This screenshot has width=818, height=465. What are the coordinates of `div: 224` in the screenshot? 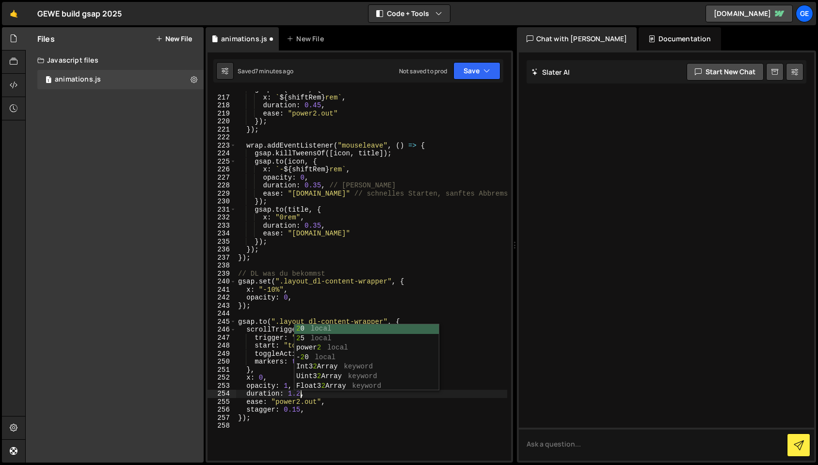 It's located at (222, 153).